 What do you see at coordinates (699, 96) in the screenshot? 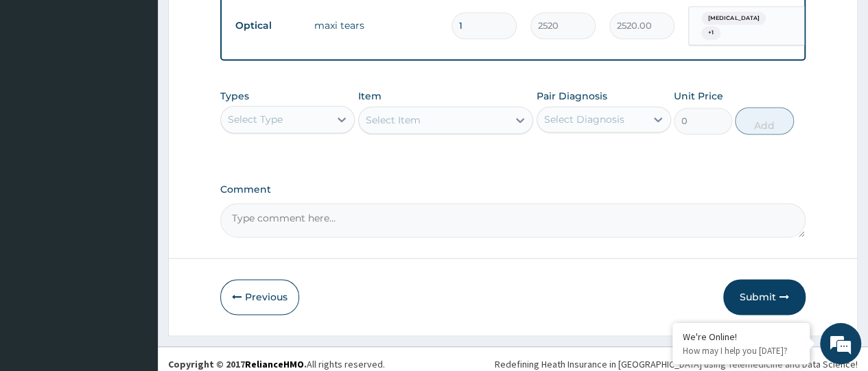
I see `label: Unit Price` at bounding box center [699, 96].